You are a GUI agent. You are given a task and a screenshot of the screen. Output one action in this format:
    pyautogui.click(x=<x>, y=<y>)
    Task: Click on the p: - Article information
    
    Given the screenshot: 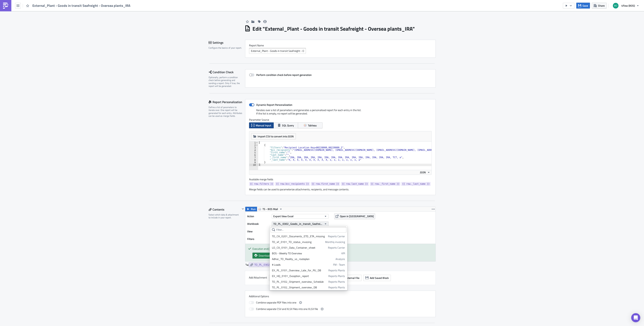 What is the action you would take?
    pyautogui.click(x=91, y=16)
    